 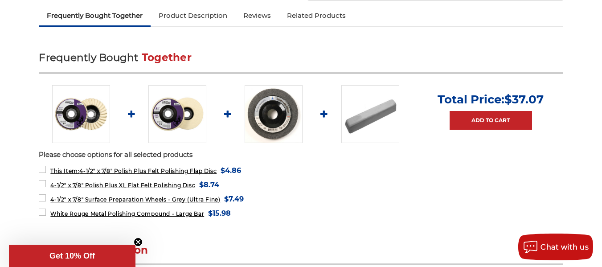 I want to click on span: 4-1/2" x 7/8" Polish Plus Felt Polishing Flap Disc, so click(x=133, y=171).